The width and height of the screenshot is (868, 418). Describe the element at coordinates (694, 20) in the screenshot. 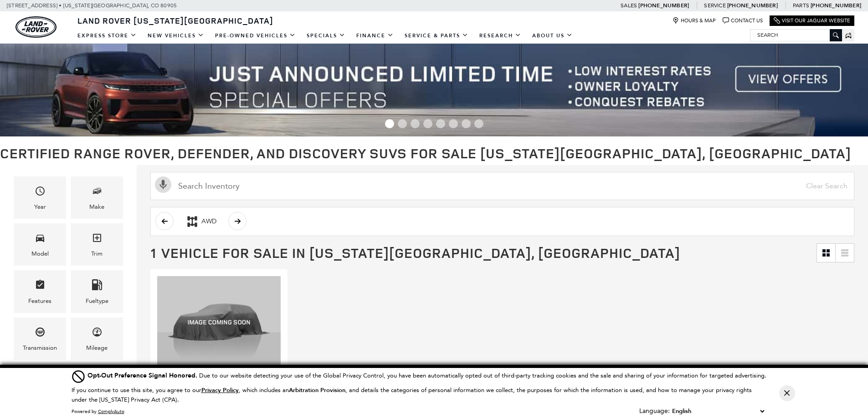

I see `a: Hours & Map` at that location.